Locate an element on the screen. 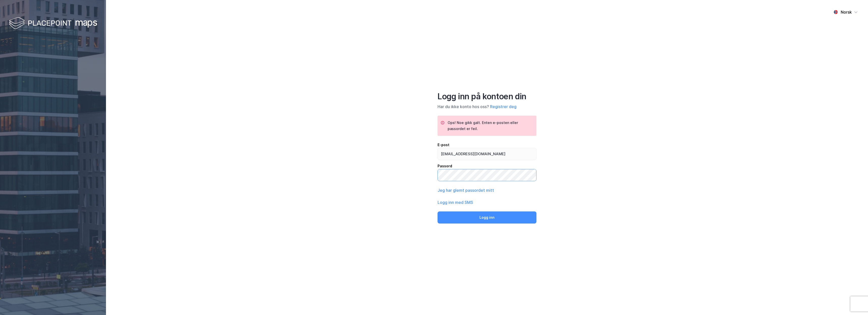  button: Jeg har glemt passordet mitt is located at coordinates (466, 190).